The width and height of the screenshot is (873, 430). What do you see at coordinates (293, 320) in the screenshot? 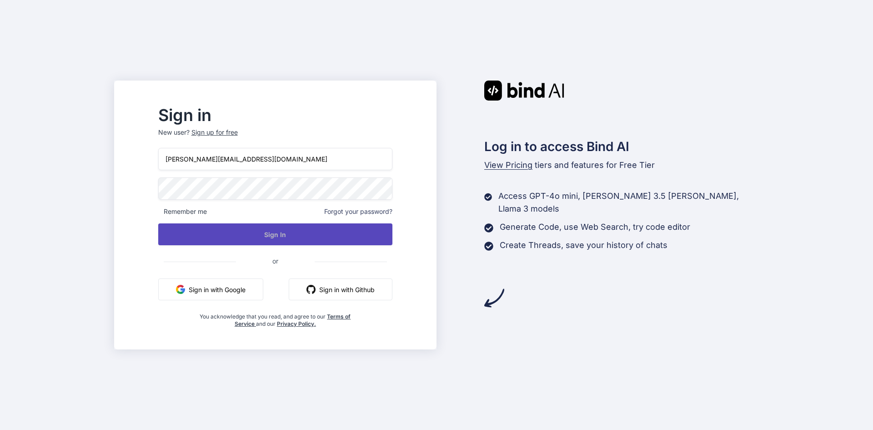
I see `a: Terms of Service` at bounding box center [293, 320].